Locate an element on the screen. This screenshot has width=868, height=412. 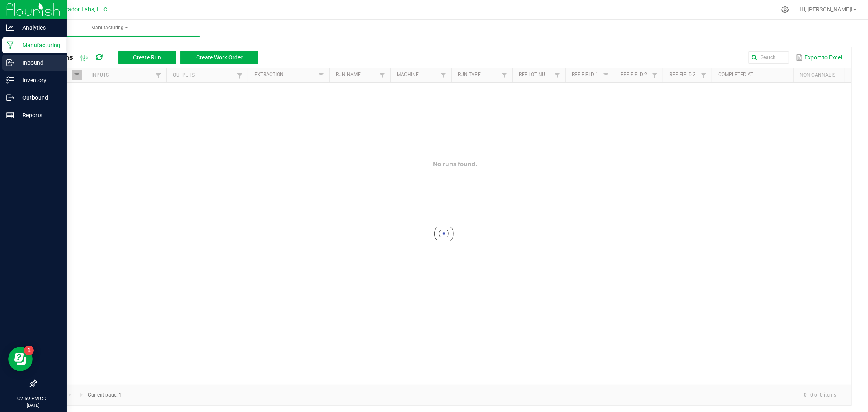
a: Completed AtSortable is located at coordinates (754, 75).